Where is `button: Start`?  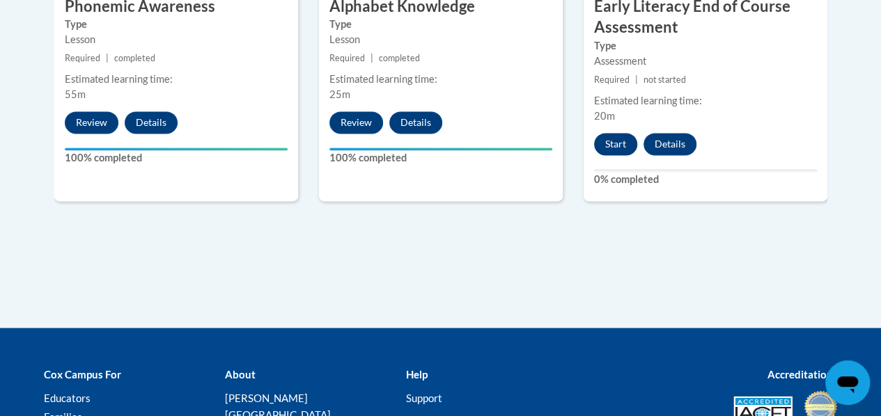
button: Start is located at coordinates (615, 144).